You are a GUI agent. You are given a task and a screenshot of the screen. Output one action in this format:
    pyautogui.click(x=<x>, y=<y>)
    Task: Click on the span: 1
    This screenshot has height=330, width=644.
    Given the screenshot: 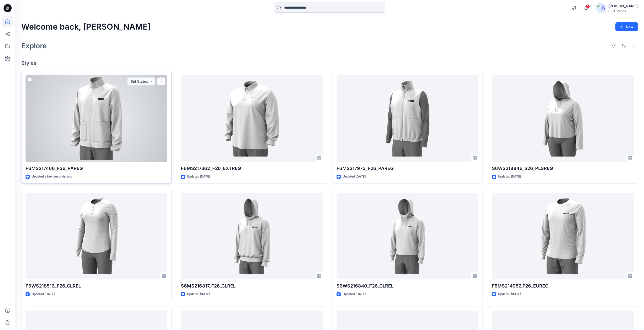 What is the action you would take?
    pyautogui.click(x=588, y=6)
    